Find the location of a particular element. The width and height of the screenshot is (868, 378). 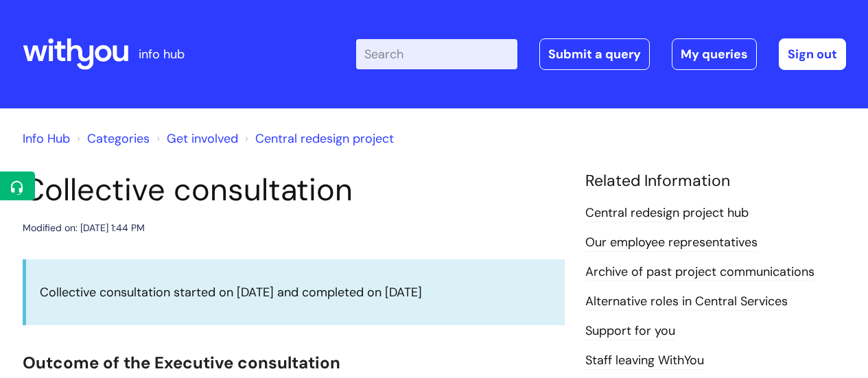

a: Sign out is located at coordinates (813, 54).